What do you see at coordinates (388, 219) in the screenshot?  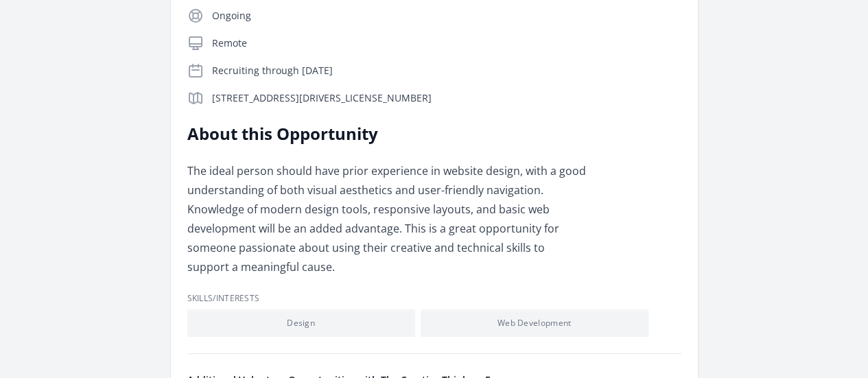 I see `p: The ideal person should have prior experience in website design, with a good understanding of bot...` at bounding box center [388, 219].